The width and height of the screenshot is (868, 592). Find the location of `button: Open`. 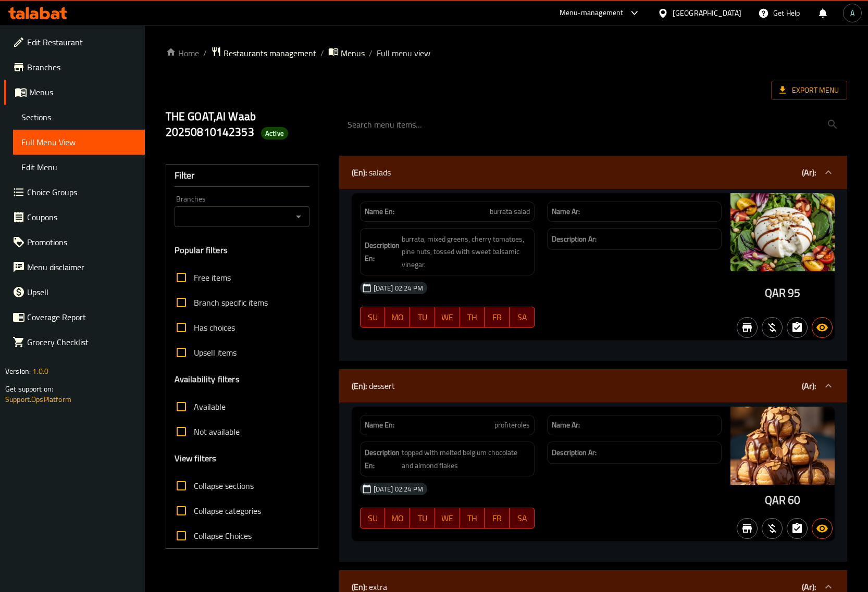

button: Open is located at coordinates (298, 216).